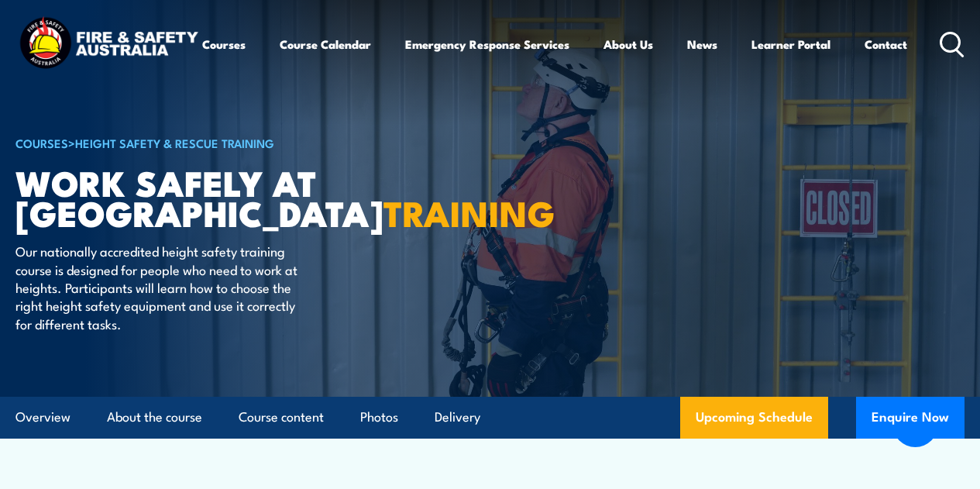  What do you see at coordinates (379, 417) in the screenshot?
I see `a: Photos` at bounding box center [379, 417].